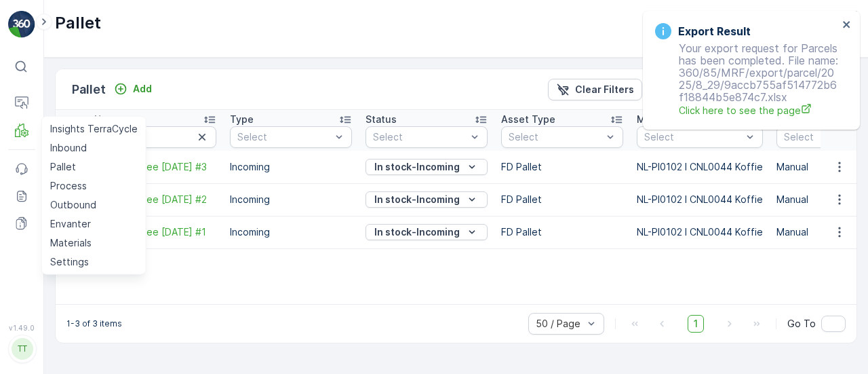 The height and width of the screenshot is (374, 868). Describe the element at coordinates (529, 119) in the screenshot. I see `p: Asset Type` at that location.